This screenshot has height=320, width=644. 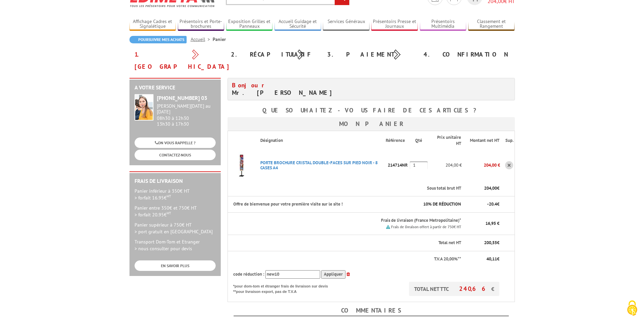 What do you see at coordinates (175, 155) in the screenshot?
I see `a: CONTACTEZ-NOUS` at bounding box center [175, 155].